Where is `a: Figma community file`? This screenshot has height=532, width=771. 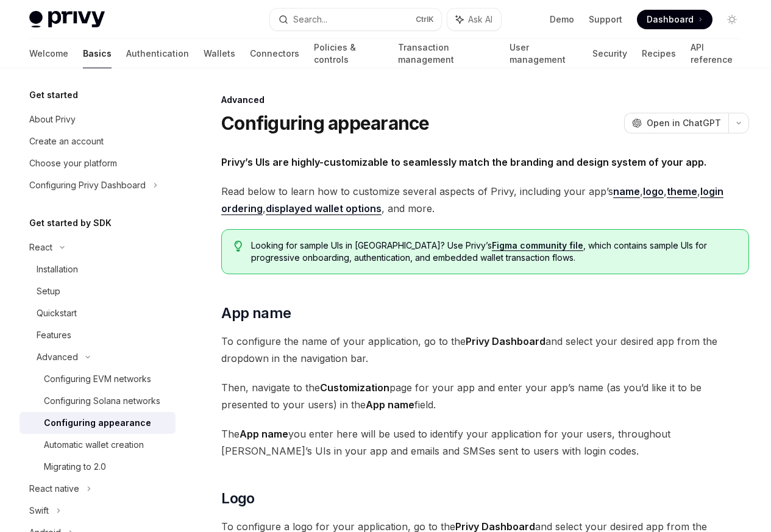
a: Figma community file is located at coordinates (538, 246).